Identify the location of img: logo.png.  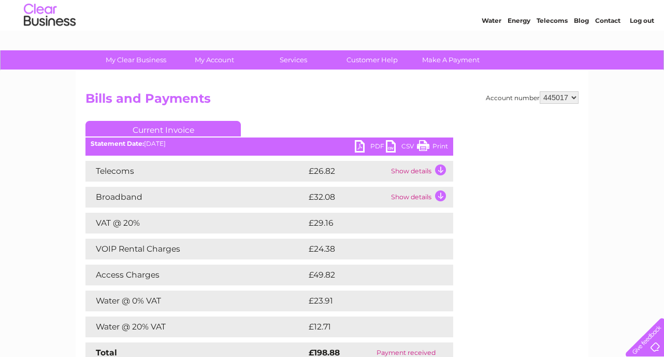
(50, 42).